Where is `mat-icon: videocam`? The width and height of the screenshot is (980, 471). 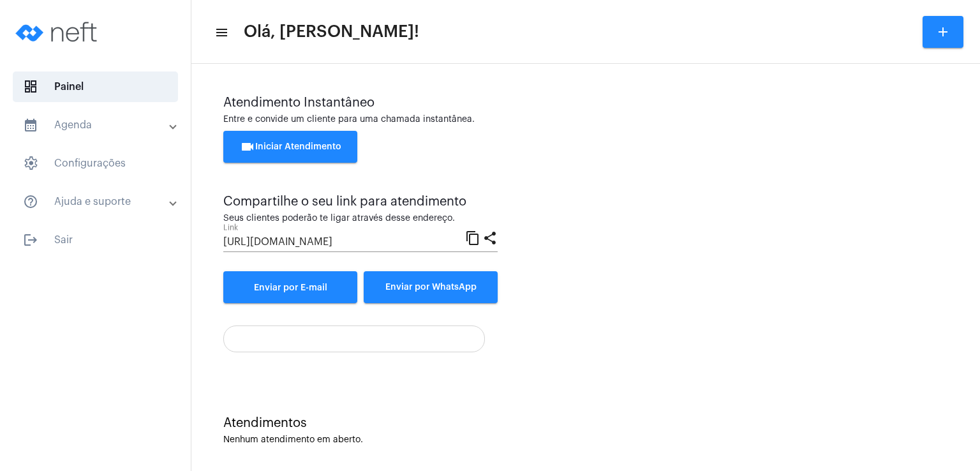
mat-icon: videocam is located at coordinates (248, 147).